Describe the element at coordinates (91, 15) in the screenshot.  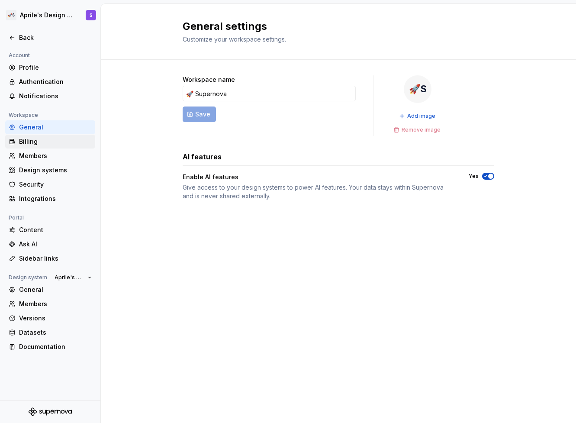
I see `div: S` at that location.